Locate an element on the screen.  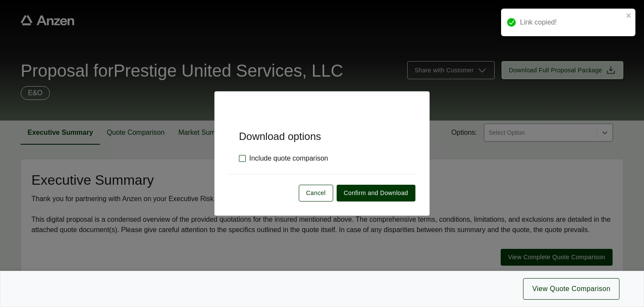
button: View Quote Comparison is located at coordinates (571, 288).